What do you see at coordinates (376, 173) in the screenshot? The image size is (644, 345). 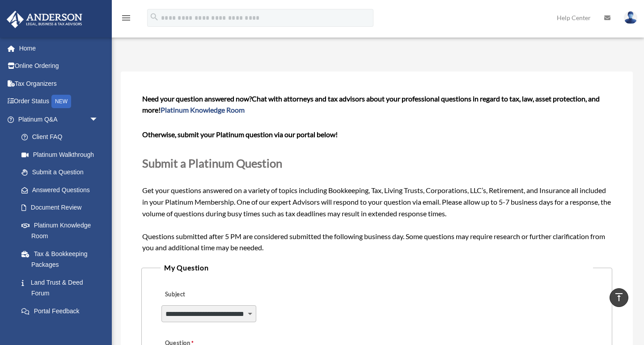 I see `span: Get your questions answered on a variety of topics including Bookkeeping, Tax, Living Trusts, Cor...` at bounding box center [376, 173].